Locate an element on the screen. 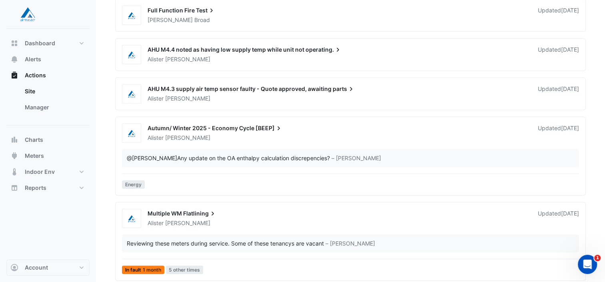  app-icon: Charts is located at coordinates (14, 140).